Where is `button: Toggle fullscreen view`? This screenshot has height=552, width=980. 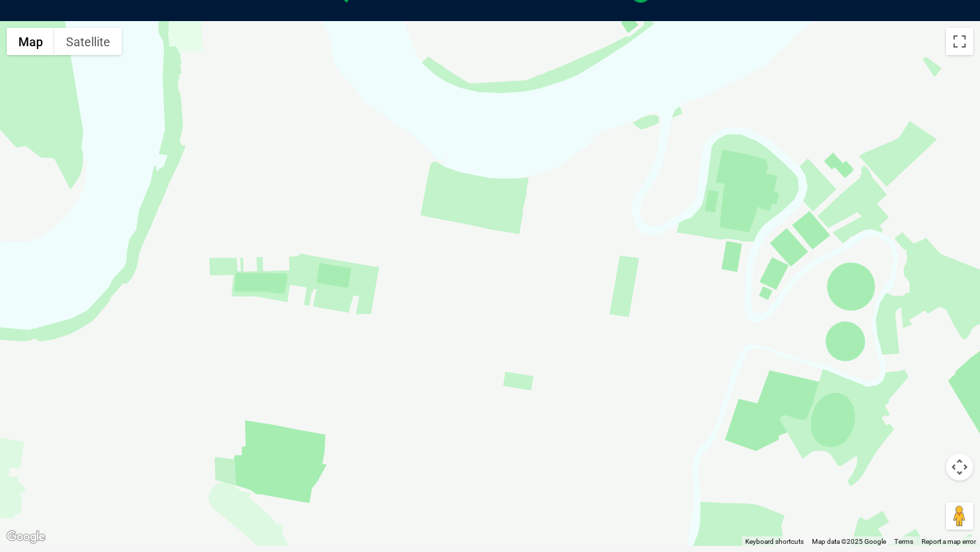 button: Toggle fullscreen view is located at coordinates (959, 41).